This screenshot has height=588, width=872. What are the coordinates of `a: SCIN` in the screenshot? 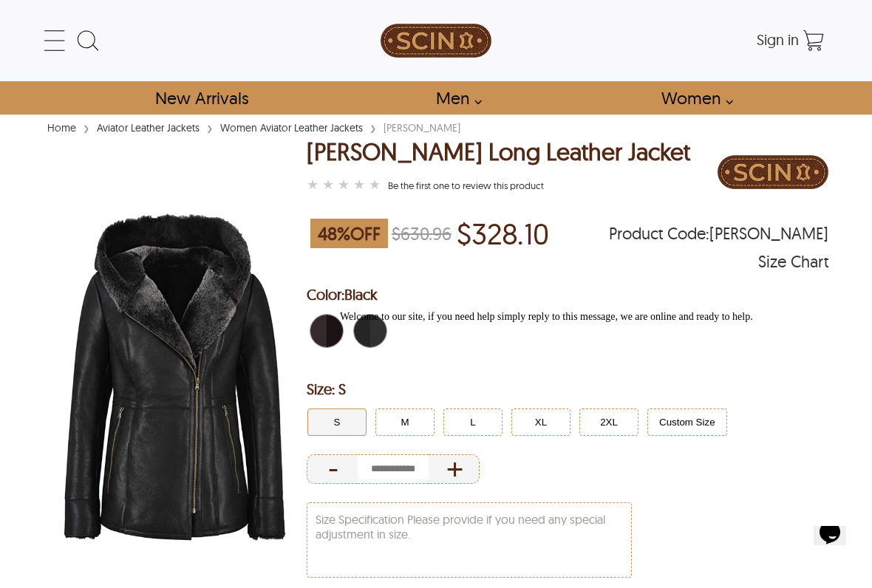 It's located at (436, 40).